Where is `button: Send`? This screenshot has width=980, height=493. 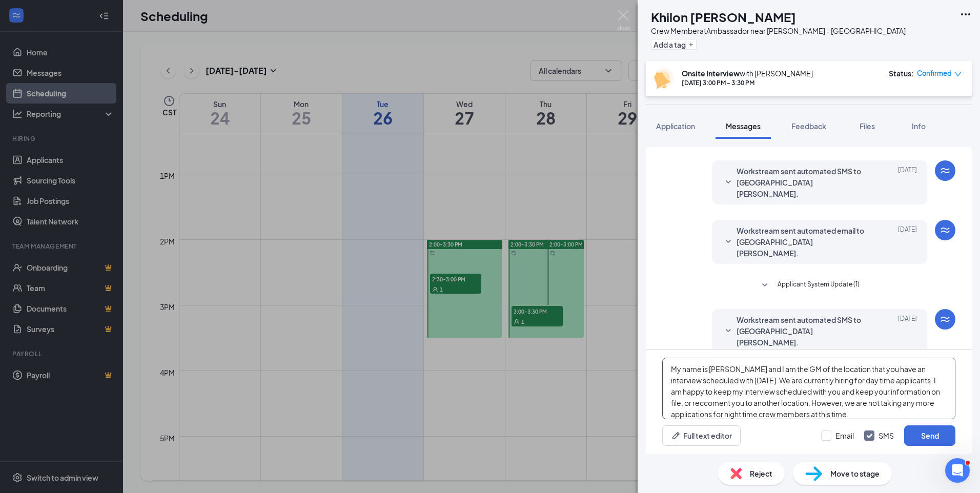
button: Send is located at coordinates (930, 436).